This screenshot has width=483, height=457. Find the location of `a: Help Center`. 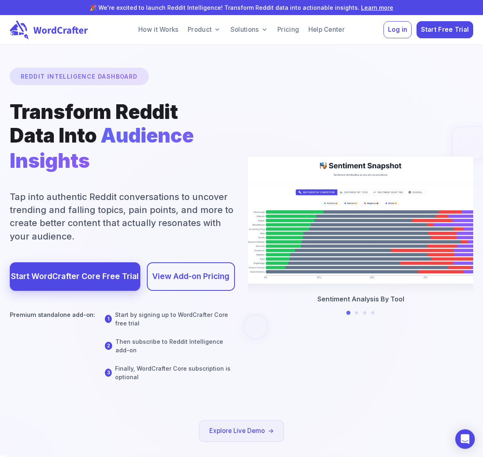

a: Help Center is located at coordinates (326, 30).